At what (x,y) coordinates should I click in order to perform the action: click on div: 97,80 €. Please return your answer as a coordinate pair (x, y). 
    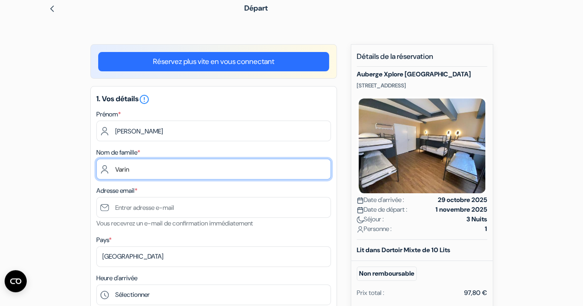
    Looking at the image, I should click on (475, 293).